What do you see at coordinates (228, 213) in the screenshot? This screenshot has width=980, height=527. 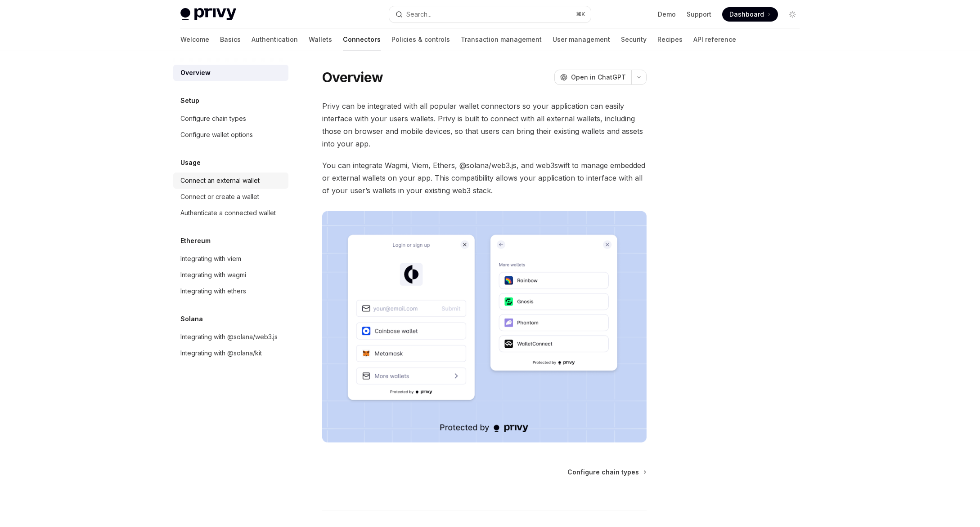 I see `div: Authenticate a connected wallet` at bounding box center [228, 213].